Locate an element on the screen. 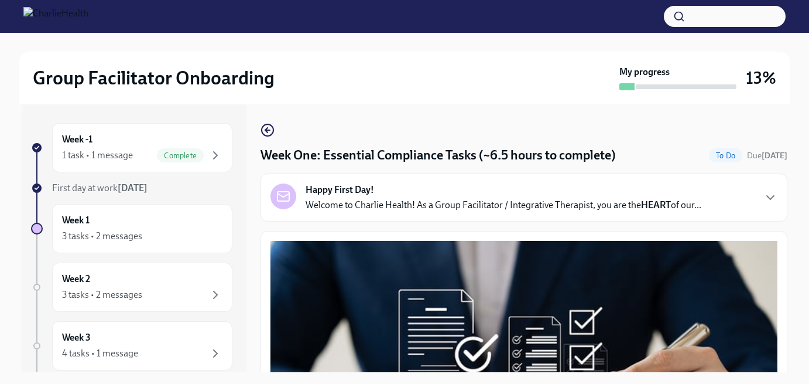 The image size is (809, 384). div: 1 task • 1 message is located at coordinates (97, 155).